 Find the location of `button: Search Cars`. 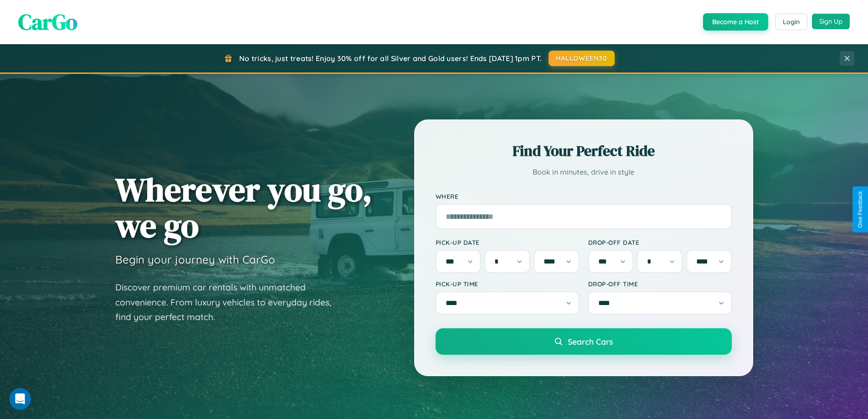

button: Search Cars is located at coordinates (584, 341).